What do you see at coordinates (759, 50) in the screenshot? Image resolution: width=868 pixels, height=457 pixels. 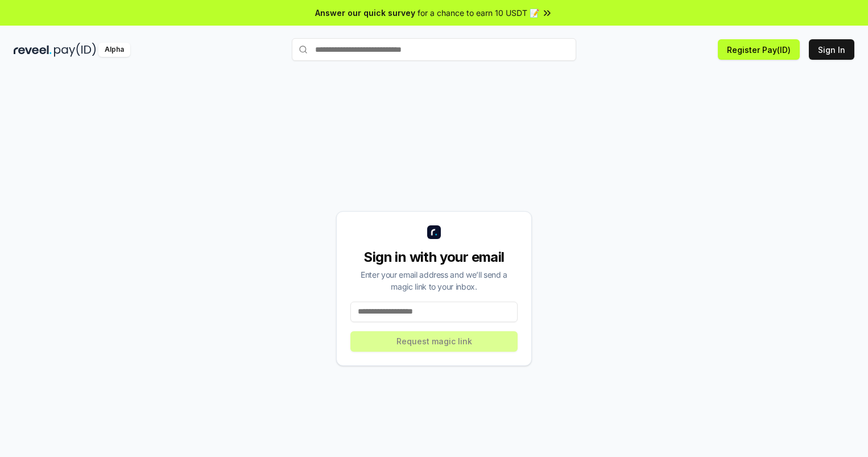 I see `button: Register Pay(ID)` at bounding box center [759, 50].